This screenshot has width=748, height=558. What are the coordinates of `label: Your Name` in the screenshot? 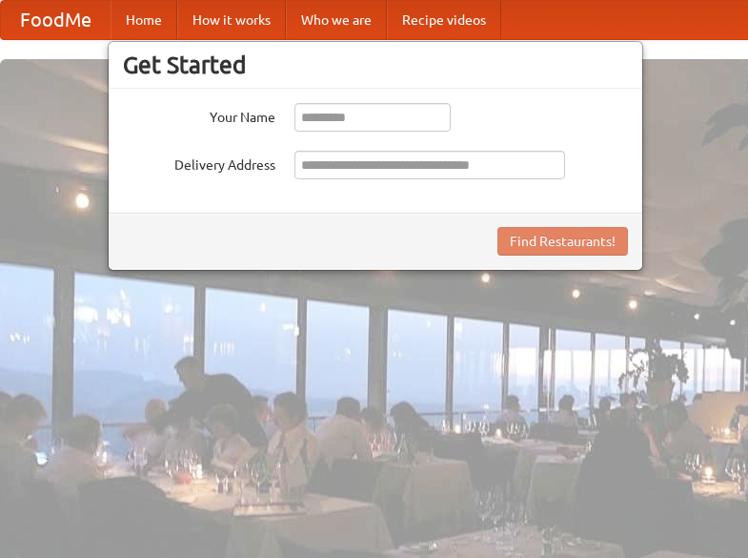 It's located at (199, 114).